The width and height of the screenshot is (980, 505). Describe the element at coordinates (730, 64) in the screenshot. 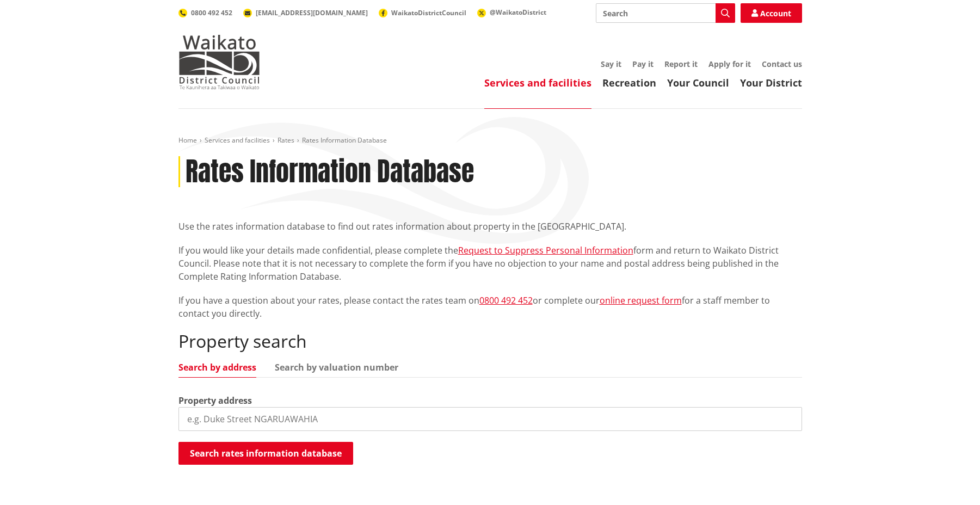

I see `a: Apply for it` at that location.